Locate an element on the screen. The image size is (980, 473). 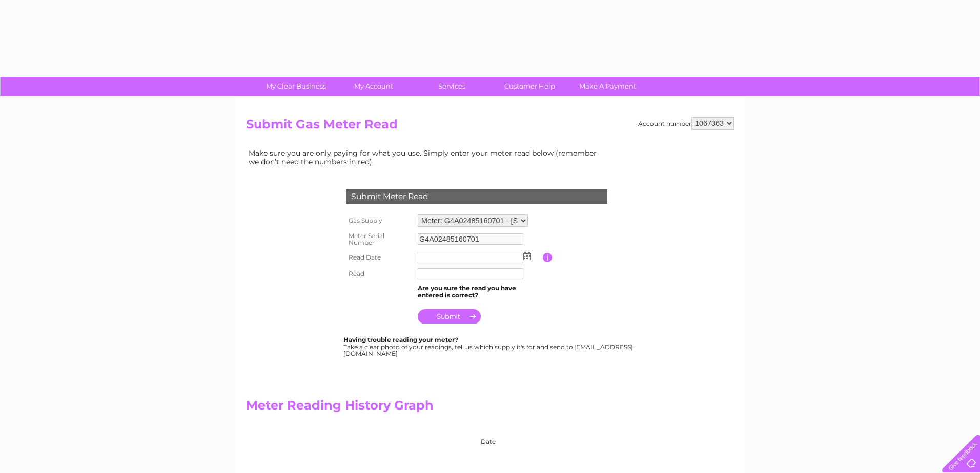
b: Having trouble reading your meter? is located at coordinates (401, 340).